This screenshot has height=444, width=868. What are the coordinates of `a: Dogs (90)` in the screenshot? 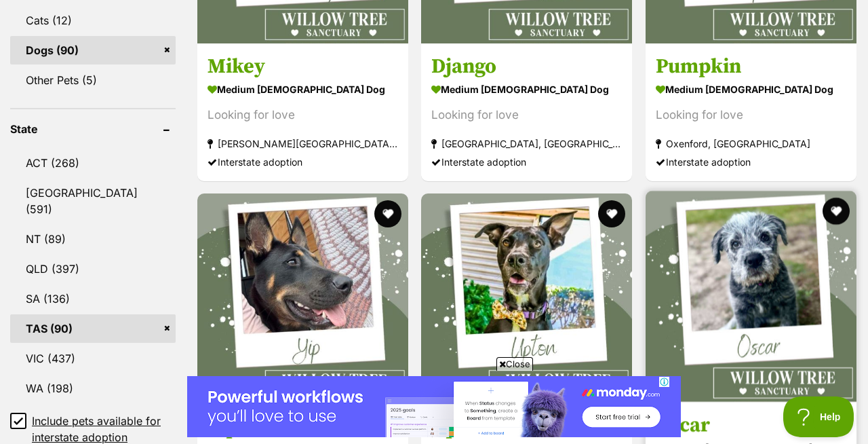 It's located at (93, 50).